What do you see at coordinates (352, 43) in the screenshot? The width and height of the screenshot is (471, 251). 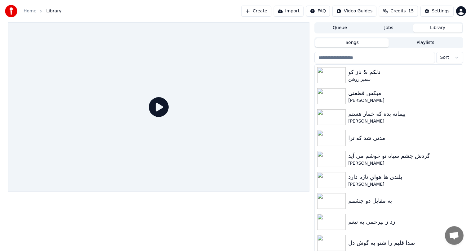 I see `button: Songs` at bounding box center [352, 43].